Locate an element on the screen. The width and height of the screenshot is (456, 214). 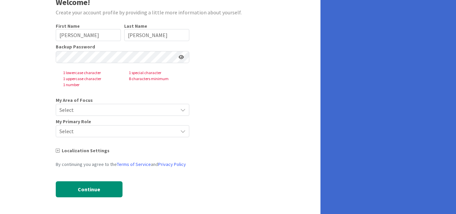
div: By continuing you agree to the and is located at coordinates (123, 164).